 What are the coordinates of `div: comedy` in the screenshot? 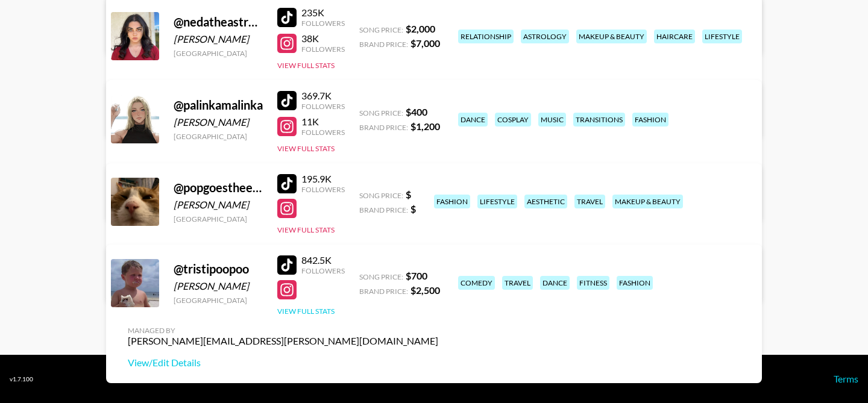 It's located at (476, 282).